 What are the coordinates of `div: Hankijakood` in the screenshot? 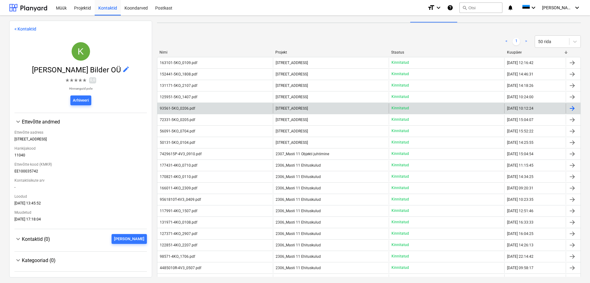 It's located at (81, 148).